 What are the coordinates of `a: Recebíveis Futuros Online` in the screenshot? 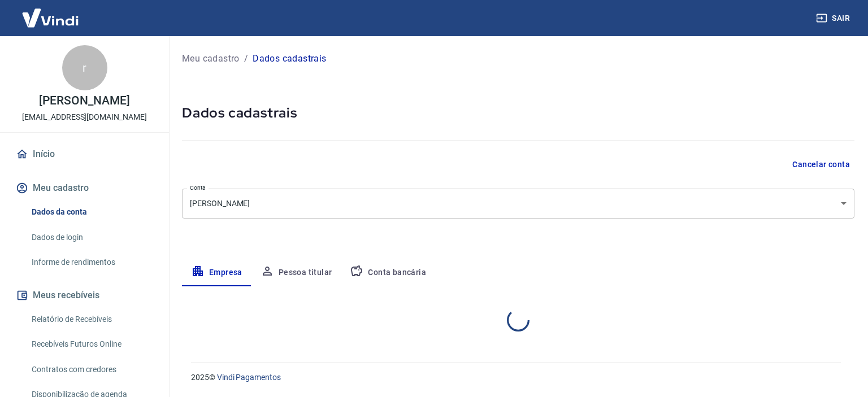 It's located at (91, 344).